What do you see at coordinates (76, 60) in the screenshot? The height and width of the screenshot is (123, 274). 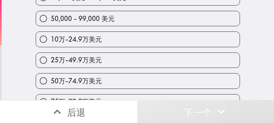 I see `font: 25万-49.9万美元` at bounding box center [76, 60].